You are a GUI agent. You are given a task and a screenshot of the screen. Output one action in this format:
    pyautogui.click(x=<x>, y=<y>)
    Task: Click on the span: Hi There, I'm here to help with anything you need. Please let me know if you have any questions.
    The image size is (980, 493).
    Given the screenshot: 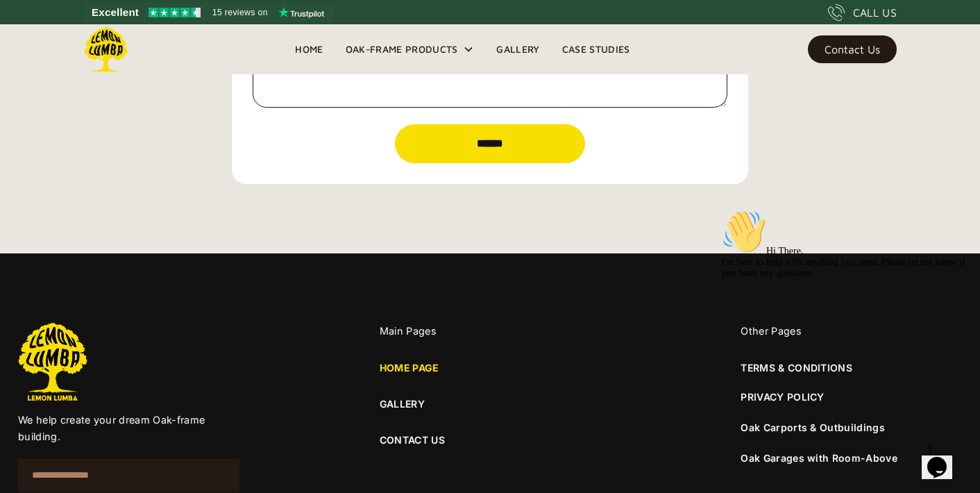 What is the action you would take?
    pyautogui.click(x=127, y=58)
    